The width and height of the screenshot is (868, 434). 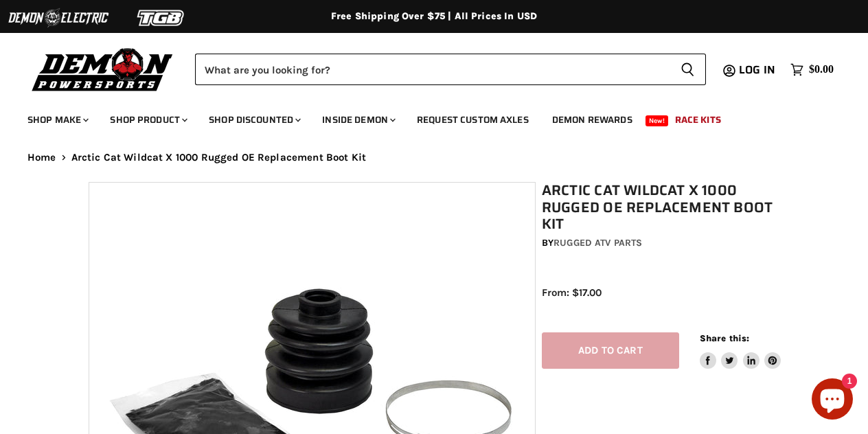 I want to click on input: Search, so click(x=432, y=69).